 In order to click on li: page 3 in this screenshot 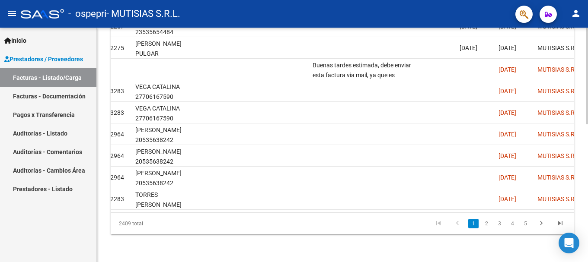, I will do `click(499, 224)`.